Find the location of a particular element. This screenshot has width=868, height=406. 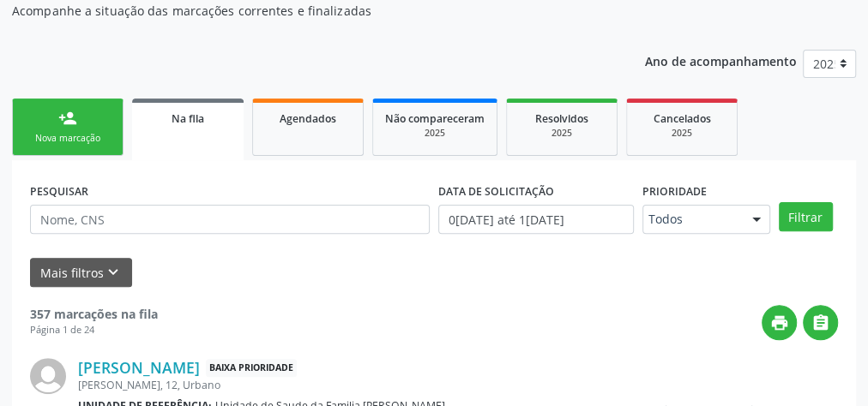

i: keyboard_arrow_down is located at coordinates (113, 273).